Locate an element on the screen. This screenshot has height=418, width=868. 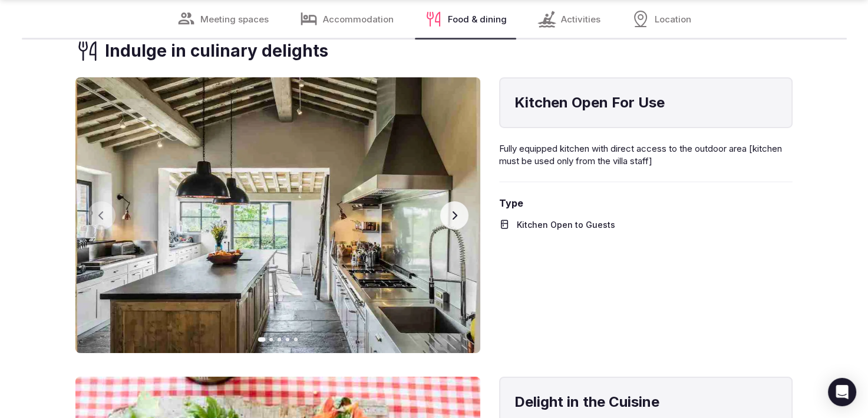
h4: Delight in the Cuisine is located at coordinates (646, 402).